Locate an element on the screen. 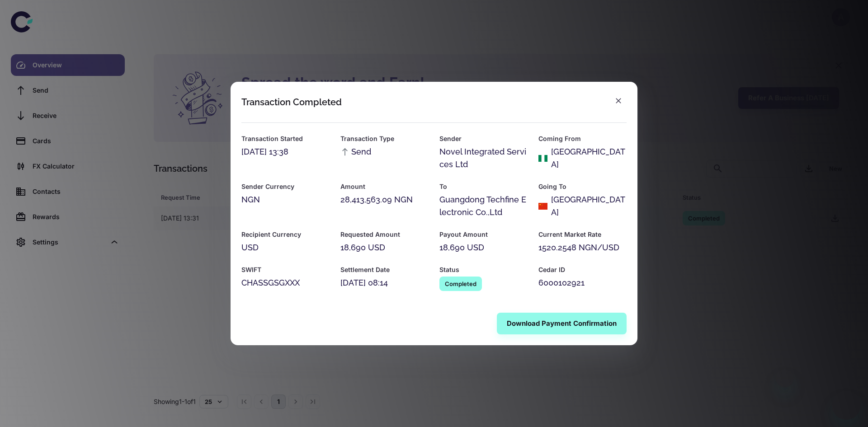 The height and width of the screenshot is (427, 868). div: Transaction Completed is located at coordinates (291, 102).